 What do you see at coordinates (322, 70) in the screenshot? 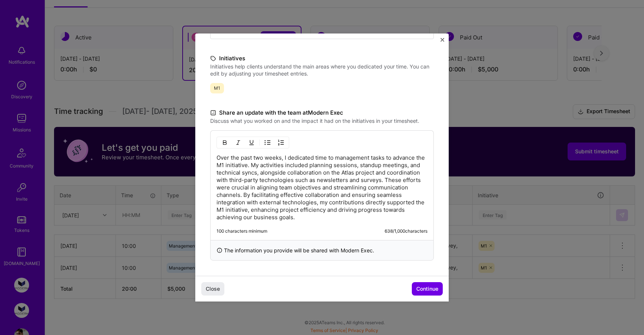
I see `label: Initiatives help clients understand the main areas where you dedicated your time. You can edit by...` at bounding box center [322, 70].